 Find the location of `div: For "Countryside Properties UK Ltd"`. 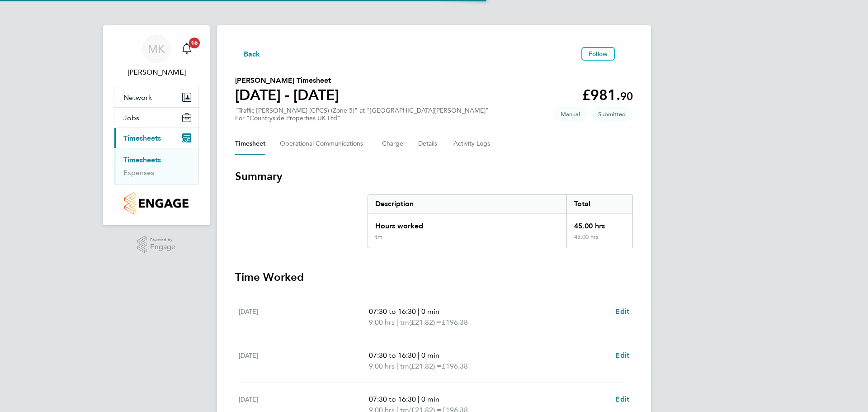

div: For "Countryside Properties UK Ltd" is located at coordinates (361, 118).